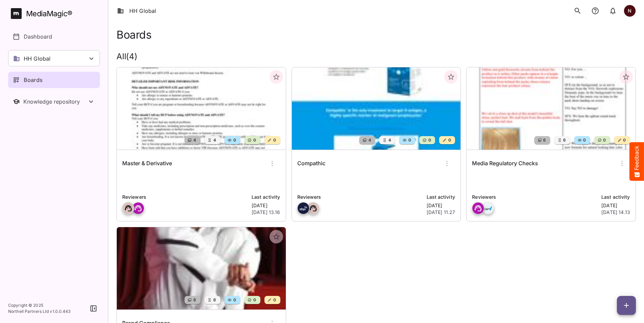 This screenshot has width=644, height=323. I want to click on button: Feedback, so click(637, 162).